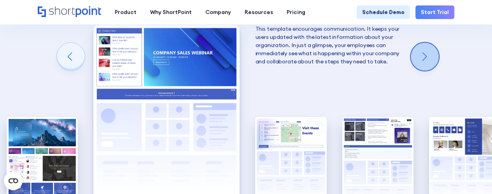 This screenshot has width=492, height=194. I want to click on div: Company, so click(218, 12).